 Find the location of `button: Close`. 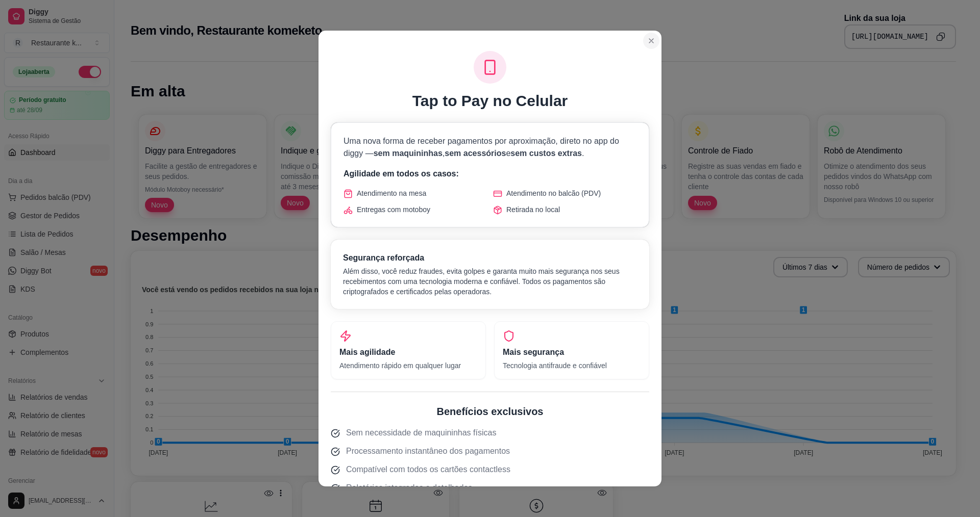

button: Close is located at coordinates (651, 41).